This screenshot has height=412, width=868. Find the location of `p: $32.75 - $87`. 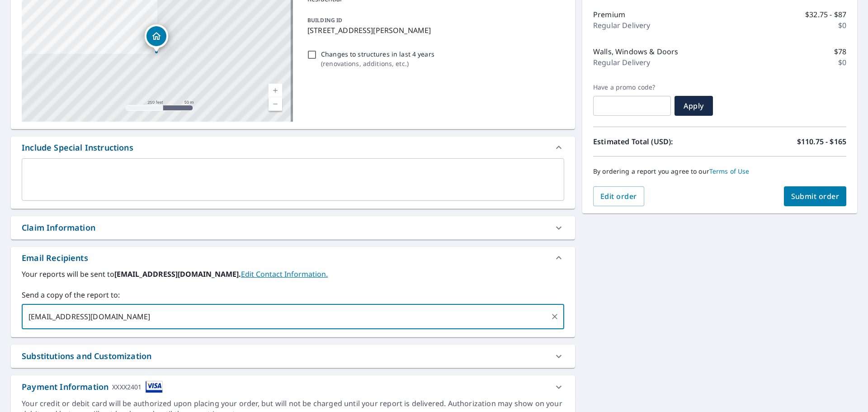

p: $32.75 - $87 is located at coordinates (825, 14).